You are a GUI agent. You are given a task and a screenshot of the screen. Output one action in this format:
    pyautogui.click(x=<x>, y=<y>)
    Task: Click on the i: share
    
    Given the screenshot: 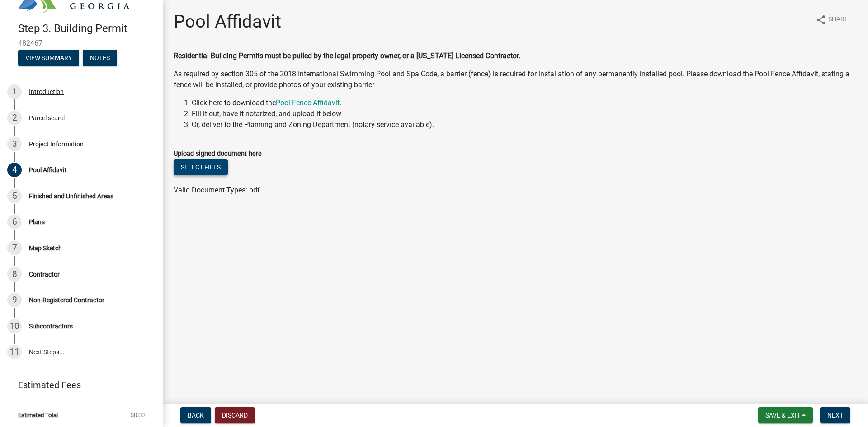 What is the action you would take?
    pyautogui.click(x=821, y=20)
    